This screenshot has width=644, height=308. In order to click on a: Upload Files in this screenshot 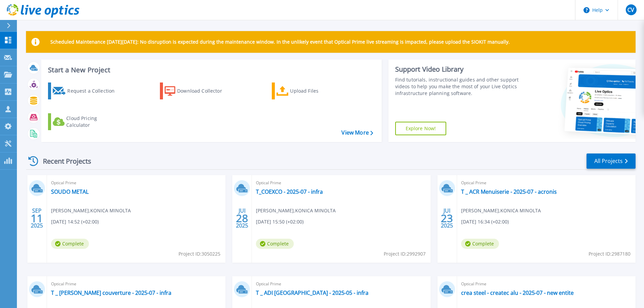, I will do `click(309, 91)`.